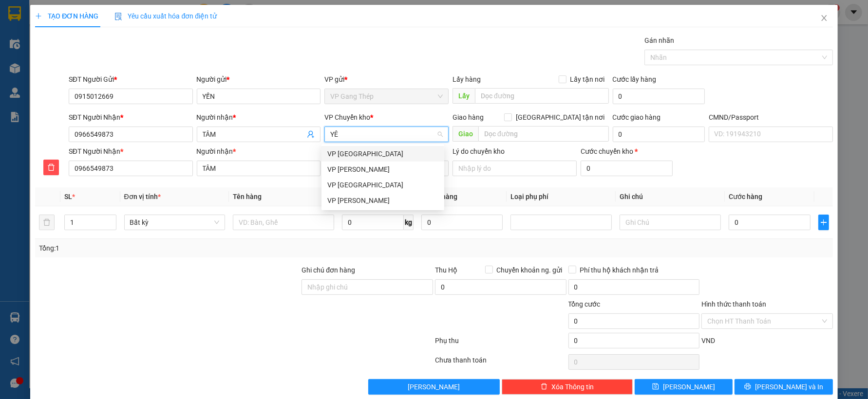 The height and width of the screenshot is (399, 868). Describe the element at coordinates (328, 270) in the screenshot. I see `label: Ghi chú đơn hàng` at that location.